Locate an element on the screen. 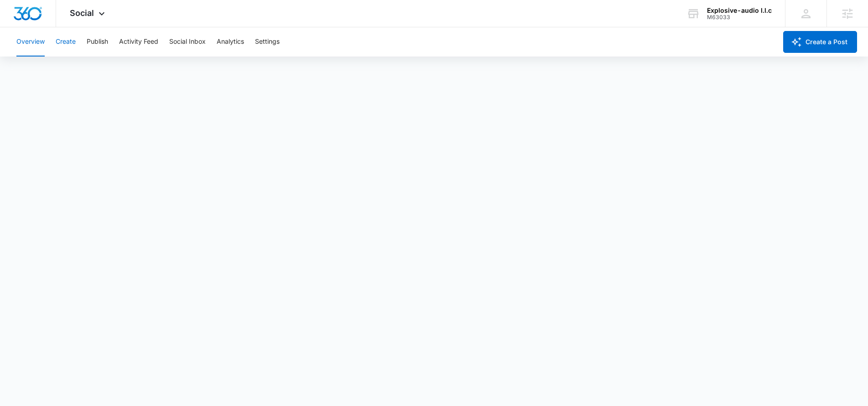  span: Social is located at coordinates (81, 13).